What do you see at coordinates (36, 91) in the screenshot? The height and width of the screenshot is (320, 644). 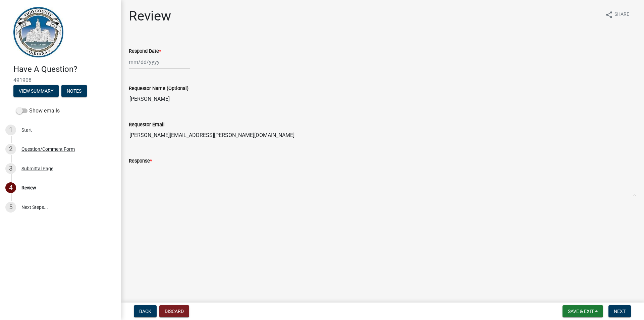 I see `wm-modal-confirm: Summary` at bounding box center [36, 91].